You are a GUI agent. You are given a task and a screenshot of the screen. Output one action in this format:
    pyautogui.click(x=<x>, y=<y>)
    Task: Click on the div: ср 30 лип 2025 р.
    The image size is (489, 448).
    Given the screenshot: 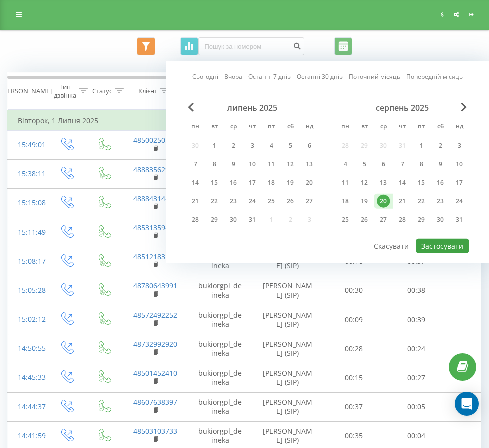 What is the action you would take?
    pyautogui.click(x=234, y=220)
    